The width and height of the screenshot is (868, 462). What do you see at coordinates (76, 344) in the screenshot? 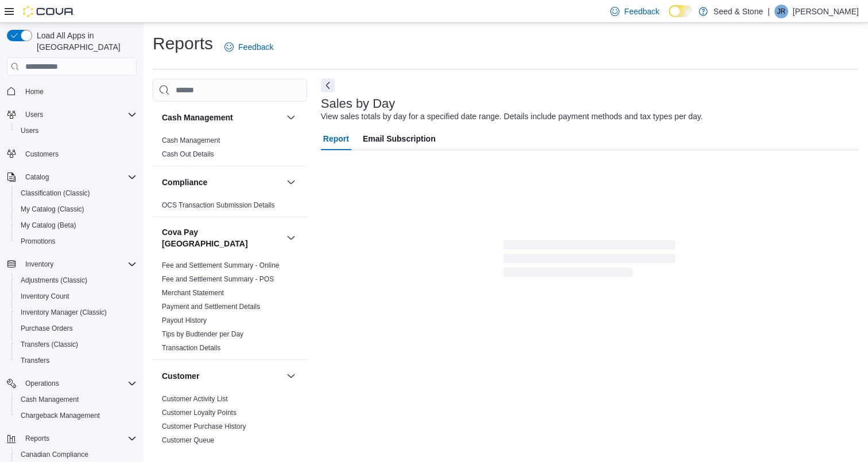
I see `button: Transfers (Classic)` at bounding box center [76, 344].